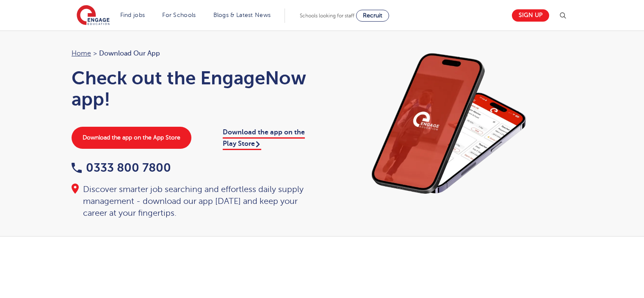 The image size is (644, 298). I want to click on a: Home, so click(81, 53).